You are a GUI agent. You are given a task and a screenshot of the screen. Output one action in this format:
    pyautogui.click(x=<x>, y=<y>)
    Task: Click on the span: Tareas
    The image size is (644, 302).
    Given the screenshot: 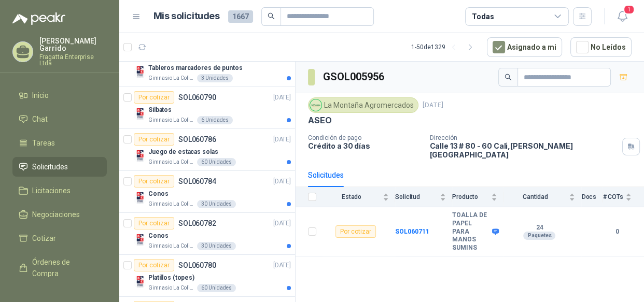 What is the action you would take?
    pyautogui.click(x=43, y=143)
    